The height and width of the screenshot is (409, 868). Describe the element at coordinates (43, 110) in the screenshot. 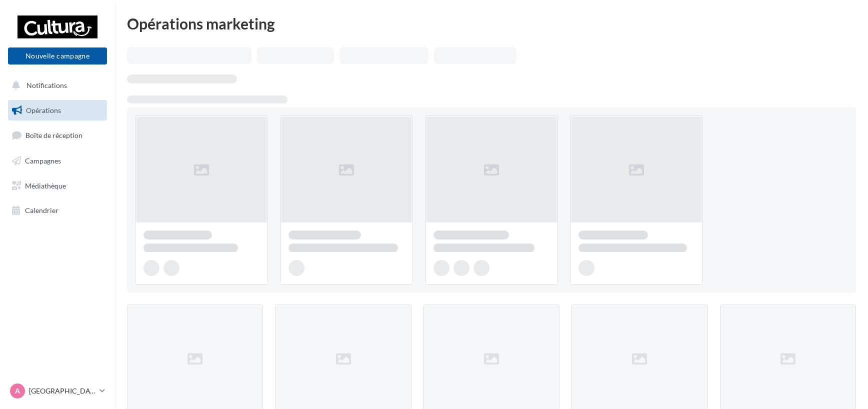

I see `span: Opérations` at that location.